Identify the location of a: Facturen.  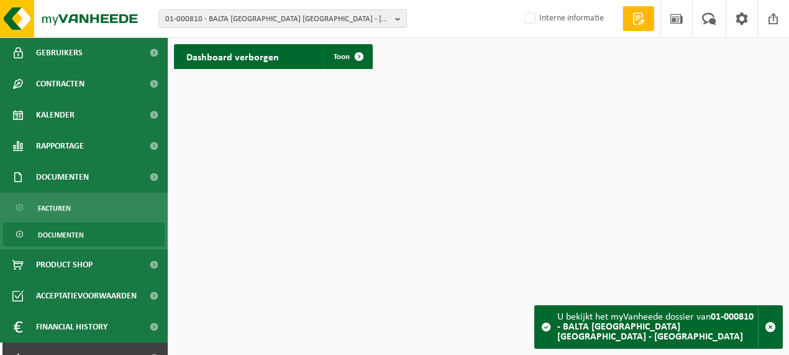
(84, 207).